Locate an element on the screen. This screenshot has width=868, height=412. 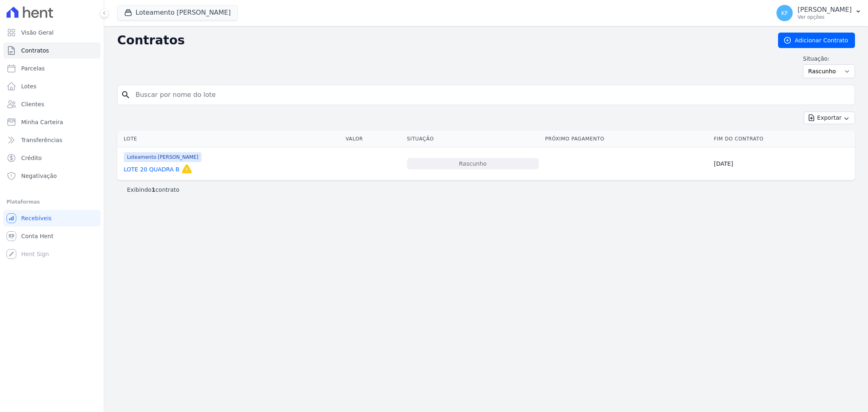
span: Transferências is located at coordinates (41, 140).